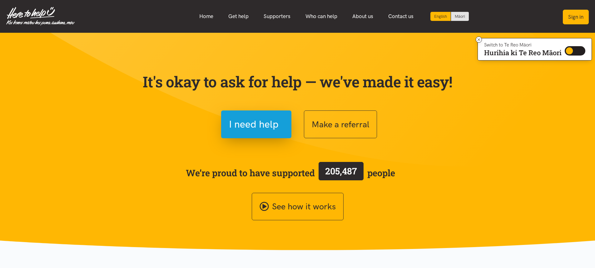 The image size is (595, 268). What do you see at coordinates (575, 17) in the screenshot?
I see `button: Sign in` at bounding box center [575, 17].